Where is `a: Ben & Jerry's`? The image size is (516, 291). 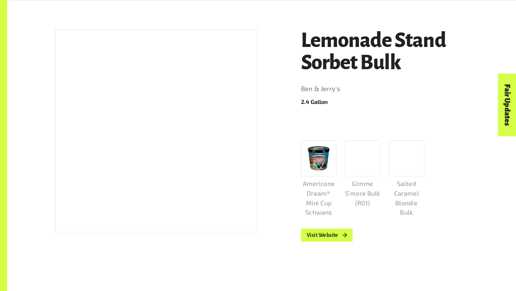
a: Ben & Jerry's is located at coordinates (385, 89).